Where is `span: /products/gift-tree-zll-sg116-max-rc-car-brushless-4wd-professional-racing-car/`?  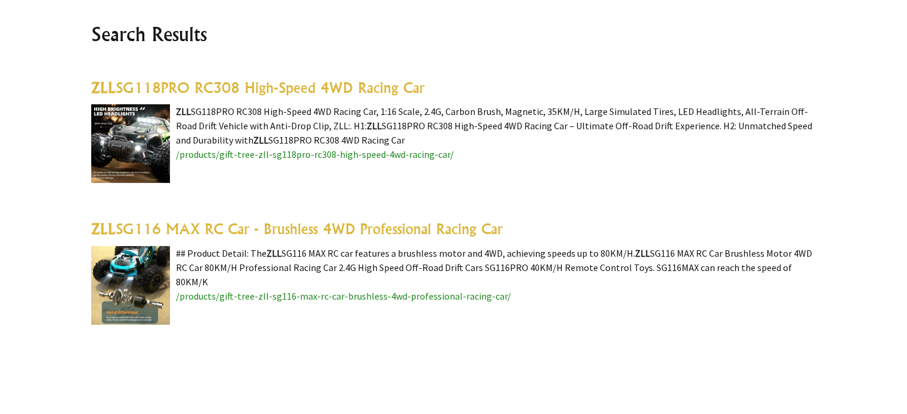 span: /products/gift-tree-zll-sg116-max-rc-car-brushless-4wd-professional-racing-car/ is located at coordinates (343, 296).